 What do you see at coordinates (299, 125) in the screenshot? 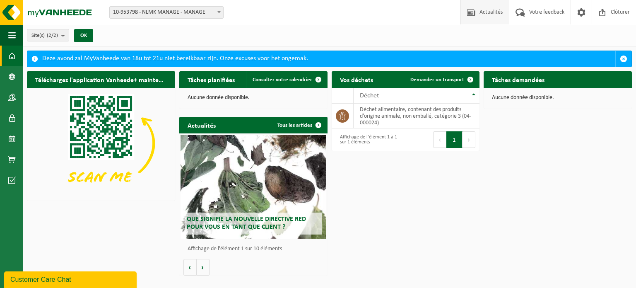
I see `a: Tous les articles` at bounding box center [299, 125].